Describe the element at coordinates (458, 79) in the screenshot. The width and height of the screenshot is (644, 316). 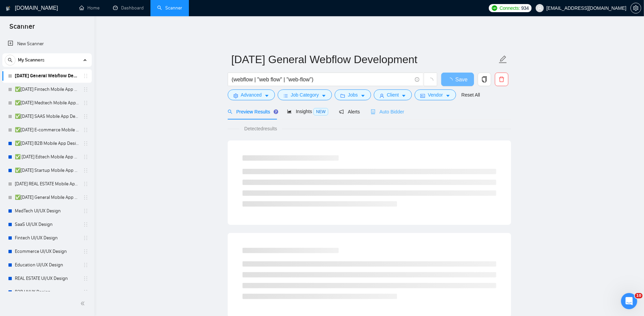
I see `button: Save` at that location.